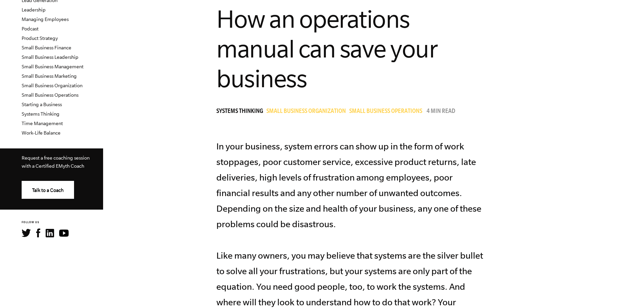 This screenshot has height=308, width=644. Describe the element at coordinates (40, 38) in the screenshot. I see `a: Product Strategy` at that location.